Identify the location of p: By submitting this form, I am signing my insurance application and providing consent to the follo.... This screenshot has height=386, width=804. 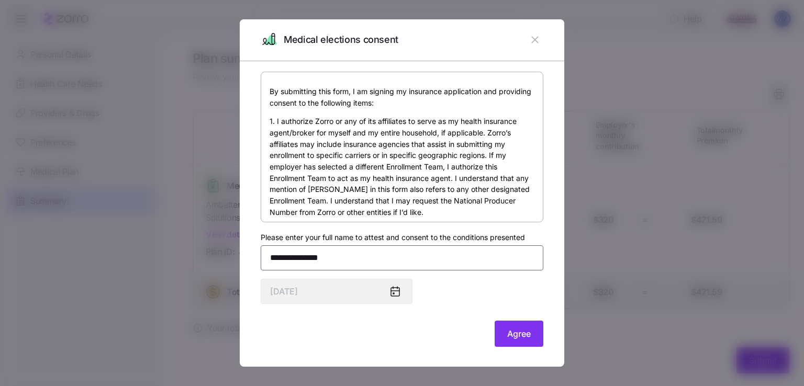
(402, 97).